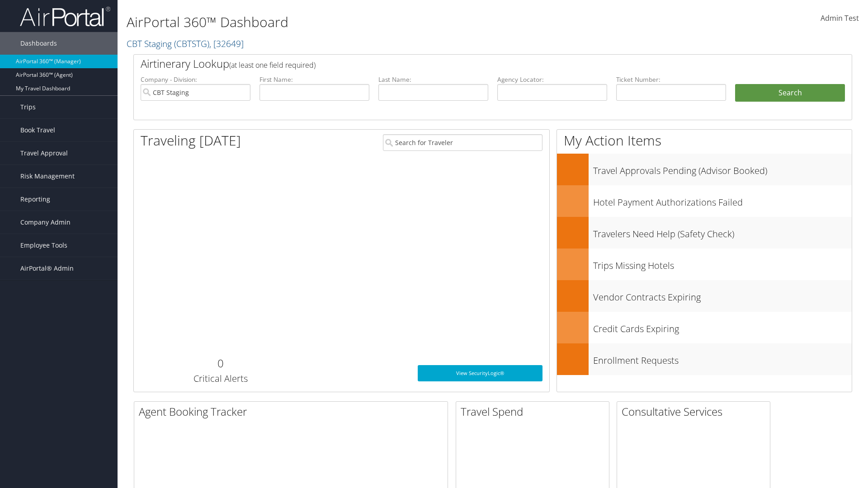 This screenshot has width=868, height=488. What do you see at coordinates (722, 200) in the screenshot?
I see `h3: Hotel Payment Authorizations Failed` at bounding box center [722, 200].